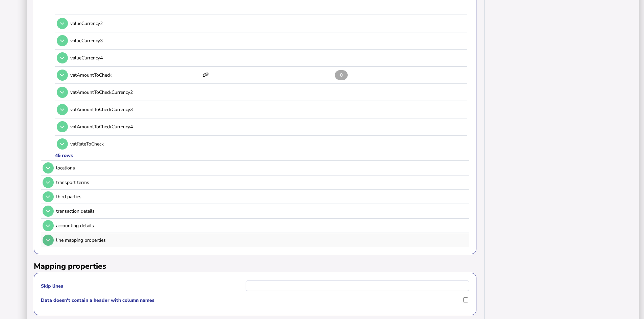 This screenshot has width=644, height=319. I want to click on label: Skip lines, so click(142, 286).